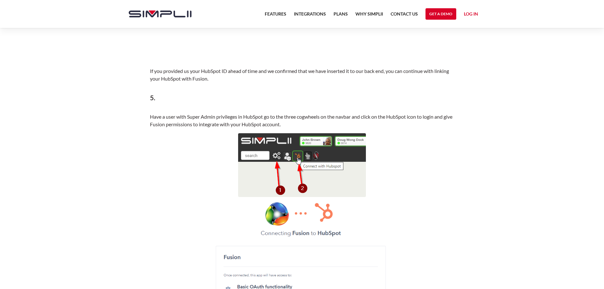  I want to click on a: Integrations, so click(310, 16).